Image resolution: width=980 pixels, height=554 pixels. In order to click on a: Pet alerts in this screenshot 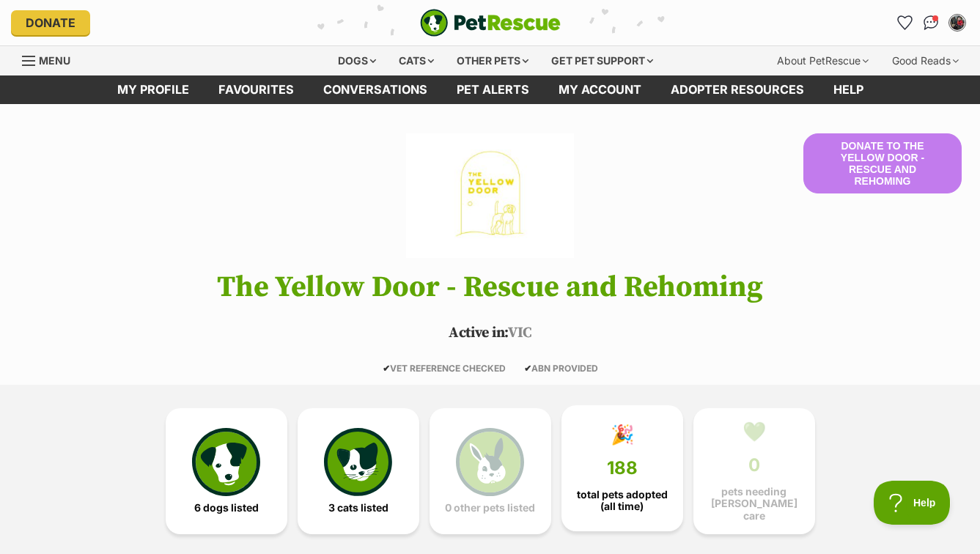, I will do `click(492, 90)`.